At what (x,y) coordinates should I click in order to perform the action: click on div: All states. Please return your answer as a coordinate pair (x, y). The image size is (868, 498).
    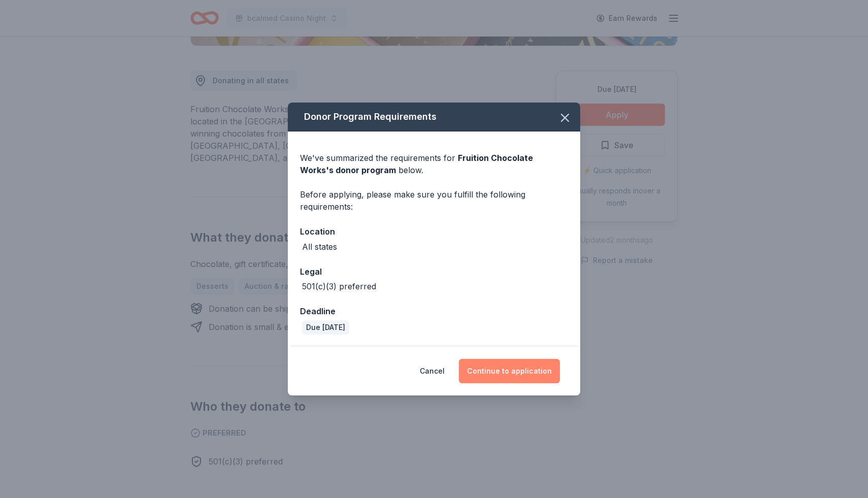
    Looking at the image, I should click on (319, 247).